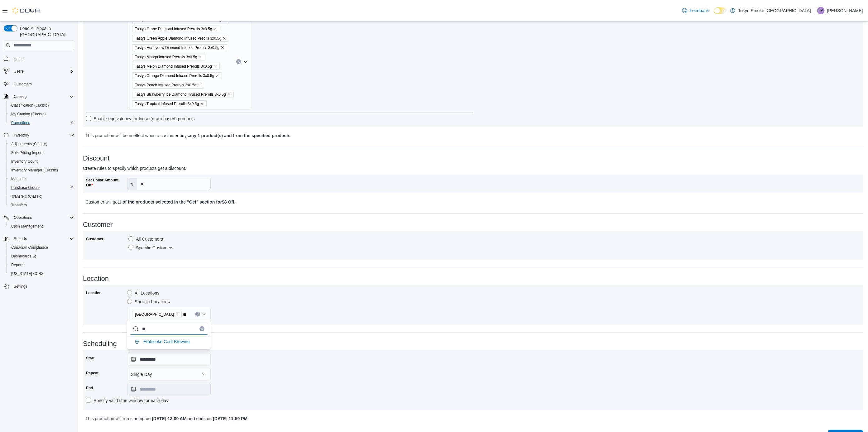  I want to click on button: Clear input, so click(238, 62).